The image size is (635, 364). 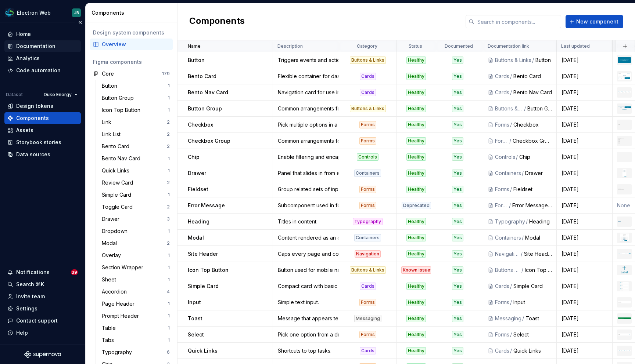 I want to click on a: Page Header1, so click(x=136, y=304).